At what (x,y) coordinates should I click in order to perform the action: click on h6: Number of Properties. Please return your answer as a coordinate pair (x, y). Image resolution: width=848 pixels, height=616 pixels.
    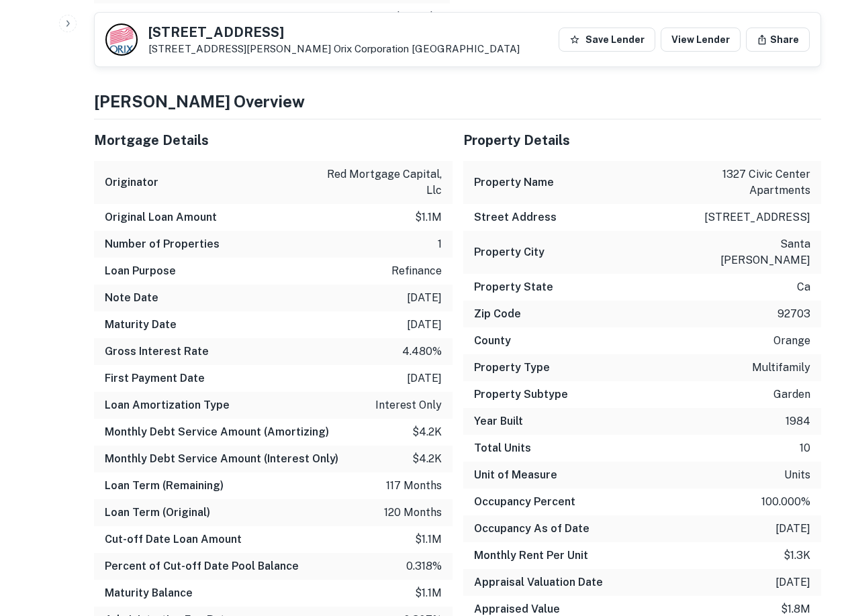
    Looking at the image, I should click on (162, 244).